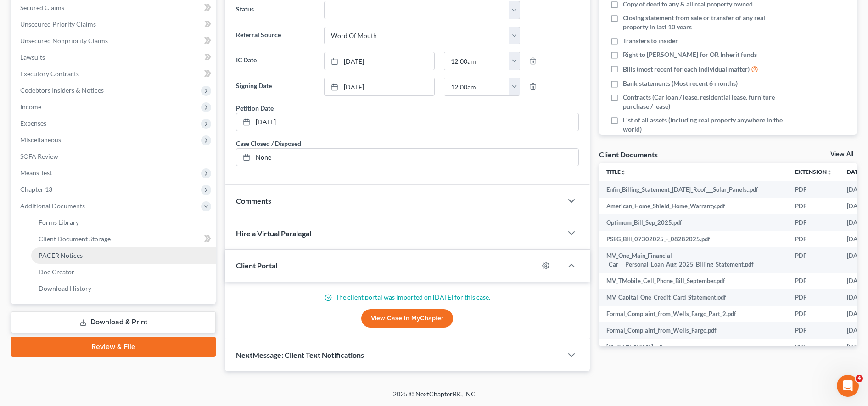 This screenshot has width=868, height=406. I want to click on td: American_Home_Shield_Home_Warranty.pdf, so click(693, 206).